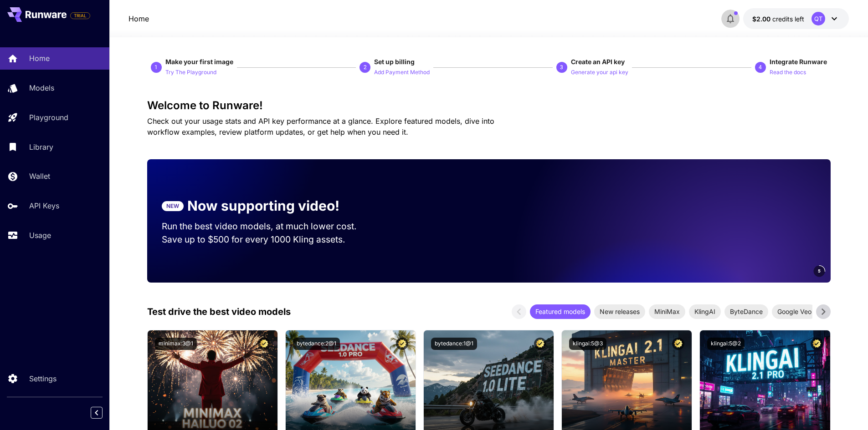 The image size is (868, 430). What do you see at coordinates (219, 312) in the screenshot?
I see `p: Test drive the best video models` at bounding box center [219, 312].